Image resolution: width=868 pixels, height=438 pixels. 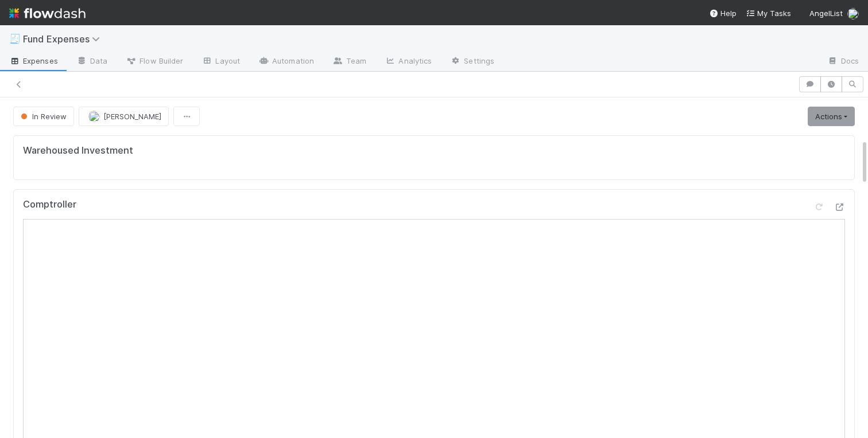 What do you see at coordinates (78, 151) in the screenshot?
I see `h5: Warehoused Investment` at bounding box center [78, 151].